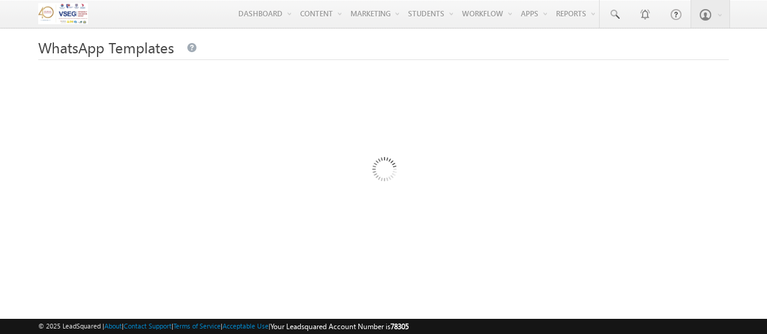 The image size is (767, 334). What do you see at coordinates (400, 326) in the screenshot?
I see `span: 78305` at bounding box center [400, 326].